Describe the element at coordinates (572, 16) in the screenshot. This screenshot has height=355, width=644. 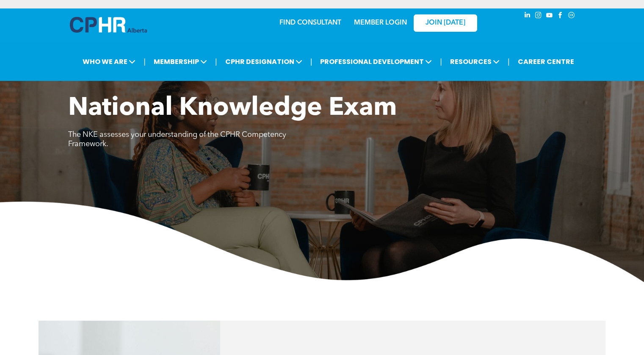
I see `a: Social network` at that location.